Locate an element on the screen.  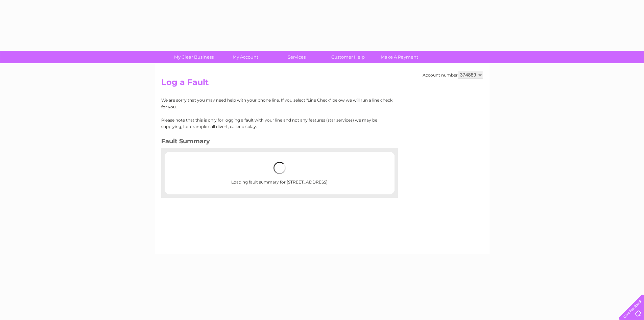
a: Make A Payment is located at coordinates (399, 57).